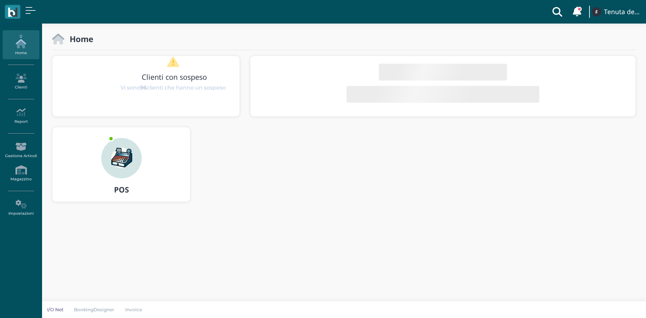 The image size is (646, 318). I want to click on b: 96, so click(143, 87).